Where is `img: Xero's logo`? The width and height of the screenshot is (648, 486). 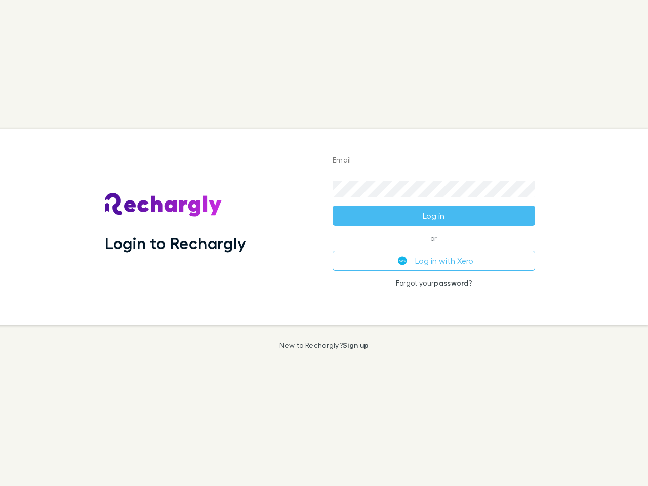
img: Xero's logo is located at coordinates (402, 261).